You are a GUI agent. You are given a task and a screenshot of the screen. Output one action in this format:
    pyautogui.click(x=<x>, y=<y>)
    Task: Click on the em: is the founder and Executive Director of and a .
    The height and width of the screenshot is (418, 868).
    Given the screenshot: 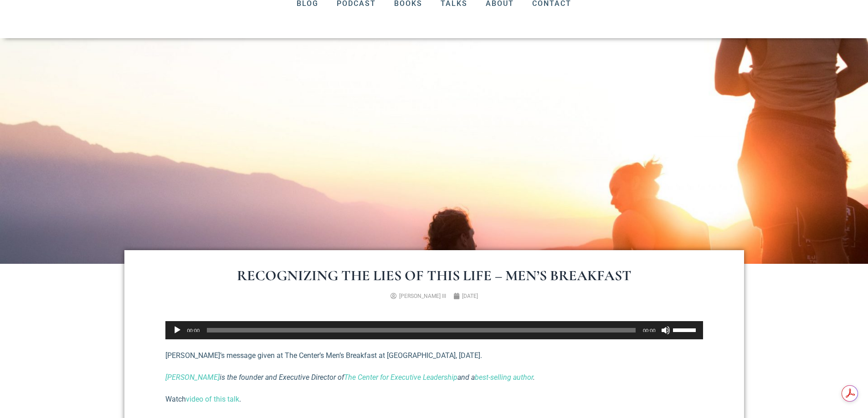 What is the action you would take?
    pyautogui.click(x=350, y=377)
    